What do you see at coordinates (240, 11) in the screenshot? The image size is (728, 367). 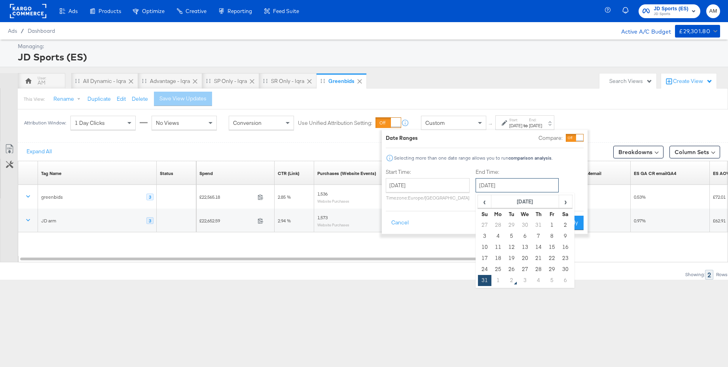 I see `span: Reporting` at bounding box center [240, 11].